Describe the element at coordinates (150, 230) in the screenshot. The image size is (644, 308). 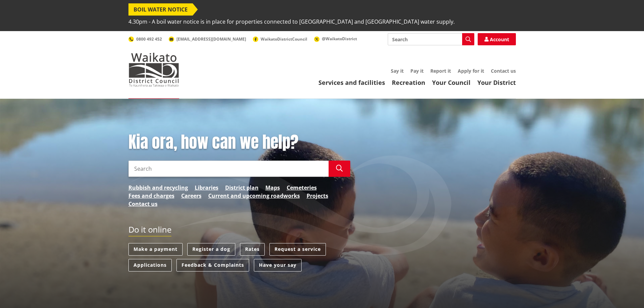
I see `h2: Do it online` at that location.